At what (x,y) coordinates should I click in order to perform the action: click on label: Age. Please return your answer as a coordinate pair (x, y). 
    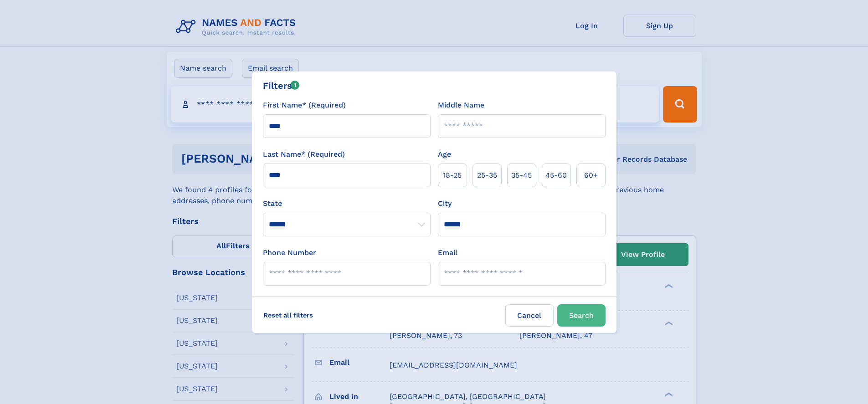
    Looking at the image, I should click on (444, 154).